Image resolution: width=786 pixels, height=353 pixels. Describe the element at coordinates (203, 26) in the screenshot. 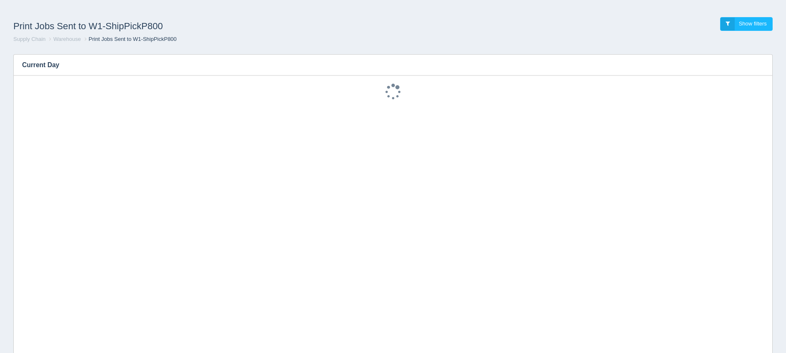

I see `h1: Print Jobs Sent to W1-ShipPickP800` at that location.